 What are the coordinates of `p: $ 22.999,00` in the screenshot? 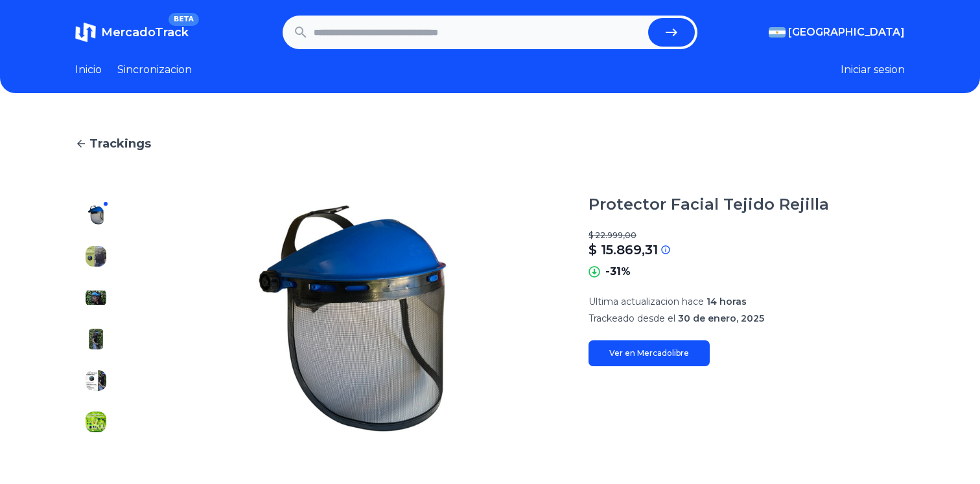 It's located at (746, 236).